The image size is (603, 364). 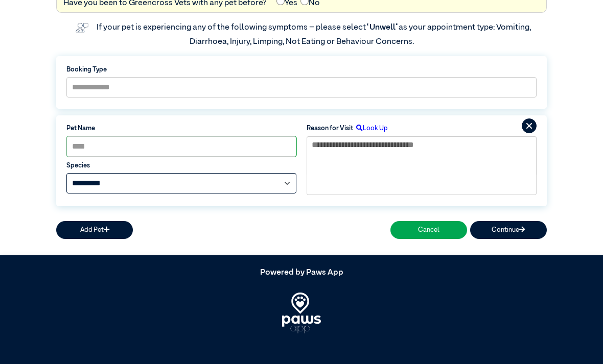 I want to click on label: Booking Type, so click(x=302, y=69).